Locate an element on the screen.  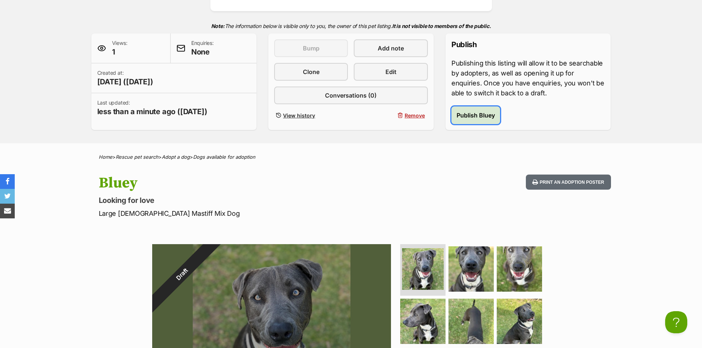
p: Enquiries: is located at coordinates (202, 48).